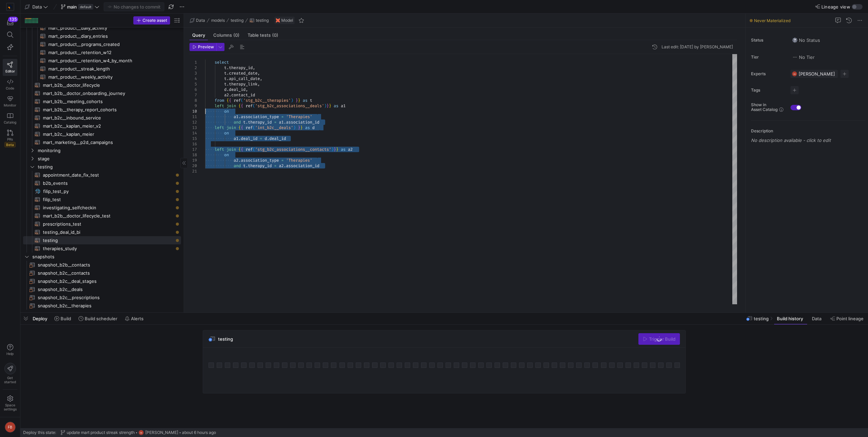 The height and width of the screenshot is (437, 868). Describe the element at coordinates (193, 79) in the screenshot. I see `div: 4` at that location.